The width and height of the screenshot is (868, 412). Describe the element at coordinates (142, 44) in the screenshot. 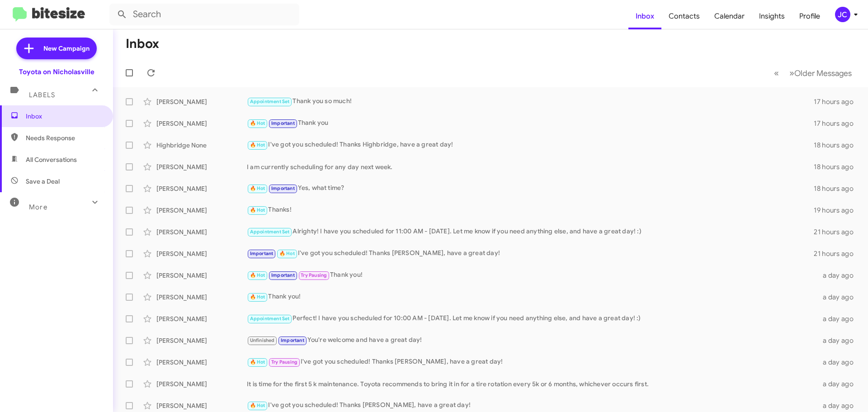

I see `h1: Inbox` at that location.